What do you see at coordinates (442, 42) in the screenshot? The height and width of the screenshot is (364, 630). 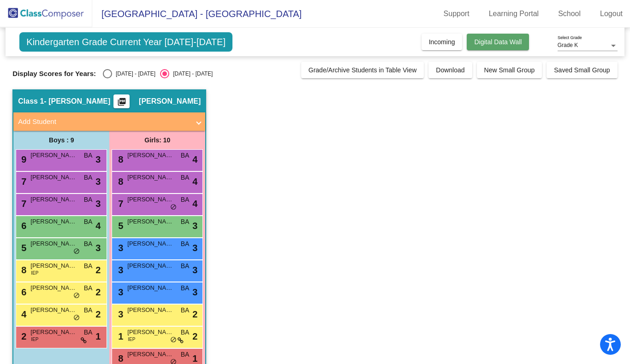 I see `button: Incoming` at bounding box center [442, 42].